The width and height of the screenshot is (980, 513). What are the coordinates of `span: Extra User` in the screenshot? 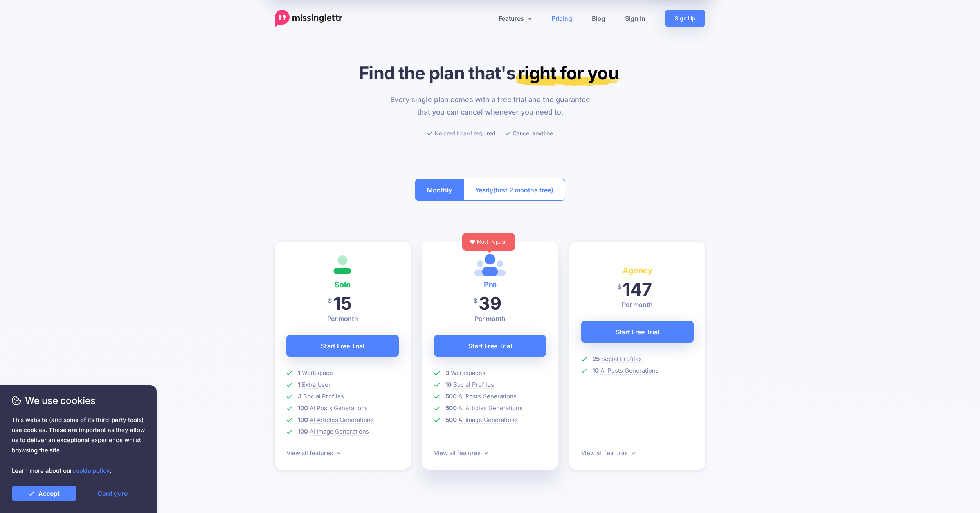 It's located at (316, 385).